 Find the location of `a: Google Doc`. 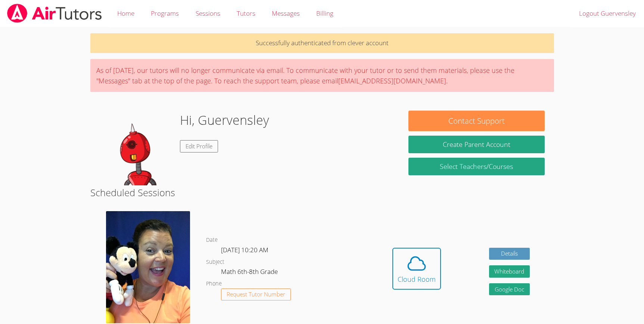

a: Google Doc is located at coordinates (510, 289).